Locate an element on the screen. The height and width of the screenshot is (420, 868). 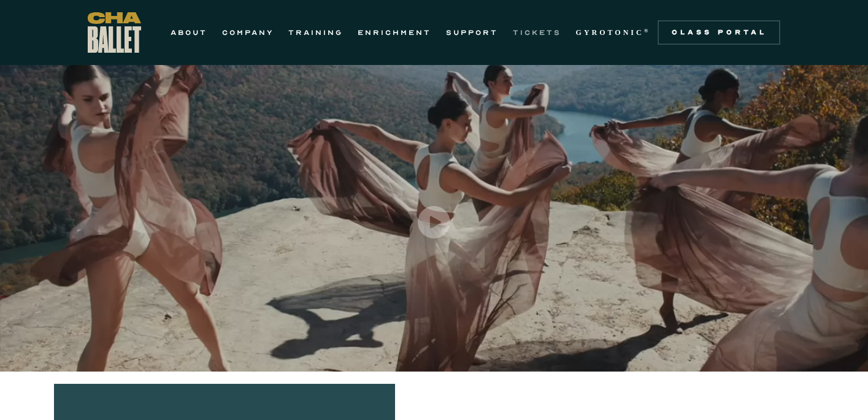
a: TRAINING is located at coordinates (315, 32).